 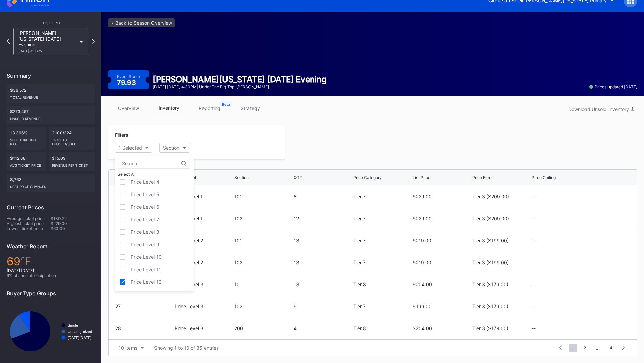 What do you see at coordinates (145, 194) in the screenshot?
I see `div: Price Level 5` at bounding box center [145, 194].